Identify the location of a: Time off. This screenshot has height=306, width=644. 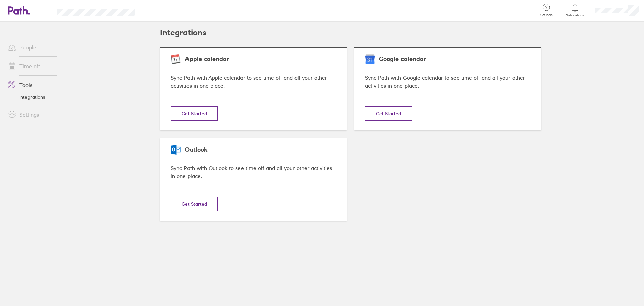
(29, 66).